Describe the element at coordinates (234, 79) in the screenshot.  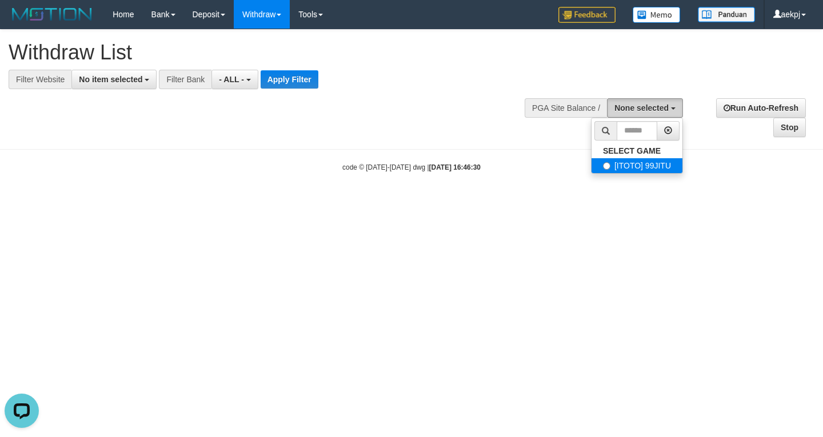
I see `button: - ALL -` at that location.